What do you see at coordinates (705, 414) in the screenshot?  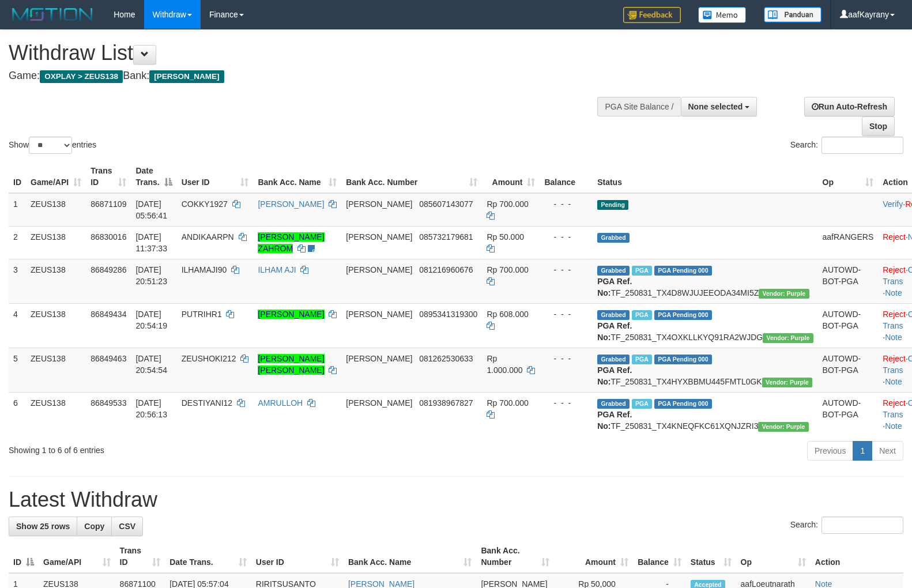 I see `td: TF_250831_TX4KNEQFKC61XQNJZRI3` at bounding box center [705, 414].